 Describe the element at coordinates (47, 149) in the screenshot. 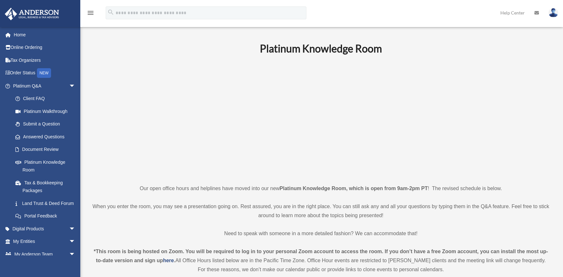

I see `a: Document Review` at that location.